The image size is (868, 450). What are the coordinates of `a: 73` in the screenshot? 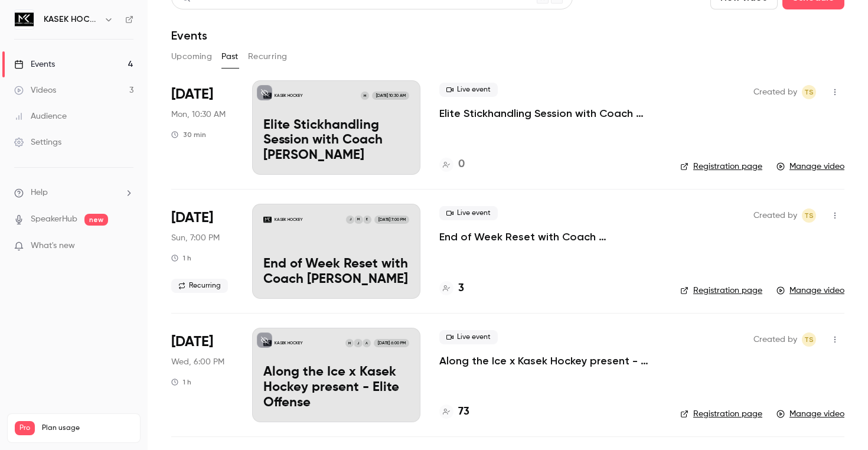 It's located at (454, 412).